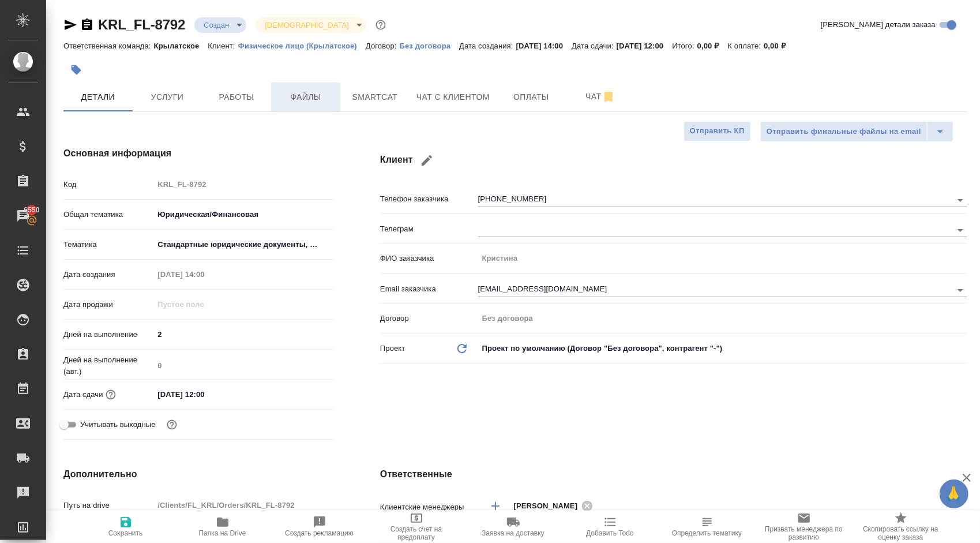 The image size is (980, 543). What do you see at coordinates (594, 46) in the screenshot?
I see `p: Дата сдачи:` at bounding box center [594, 46].